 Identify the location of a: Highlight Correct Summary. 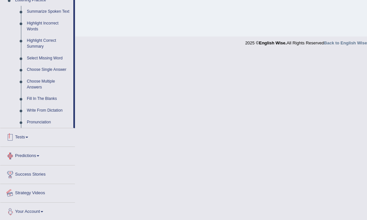
(48, 43).